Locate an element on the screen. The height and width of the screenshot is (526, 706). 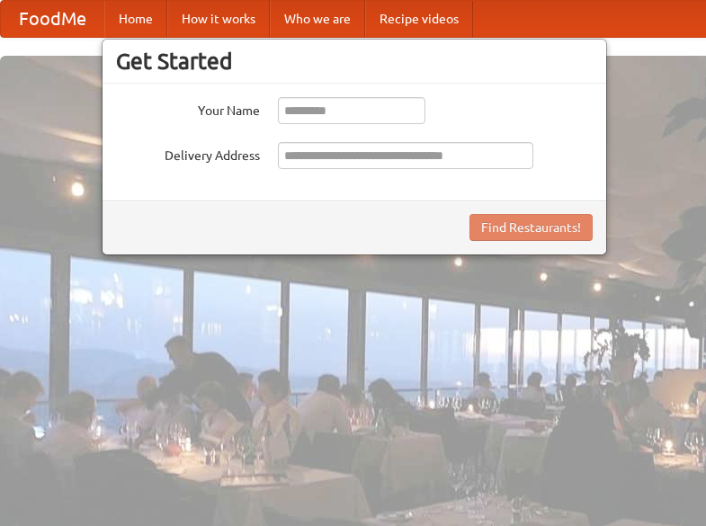
h3: Get Started is located at coordinates (354, 61).